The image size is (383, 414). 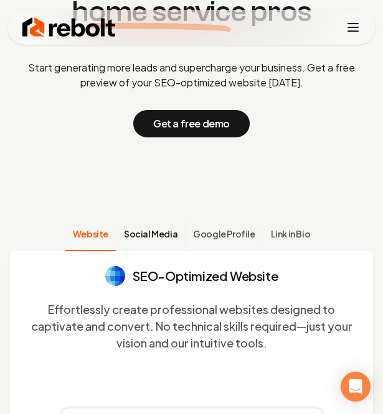 What do you see at coordinates (90, 234) in the screenshot?
I see `span: Website` at bounding box center [90, 234].